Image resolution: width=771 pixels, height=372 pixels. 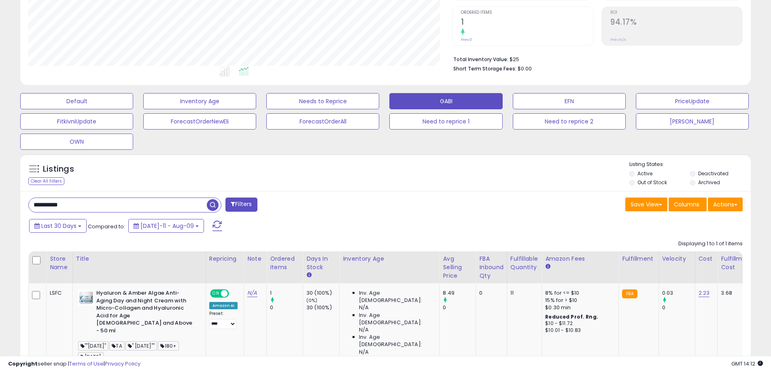 What do you see at coordinates (747, 363) in the screenshot?
I see `span: 2025-09-9 14:12 GMT` at bounding box center [747, 363].